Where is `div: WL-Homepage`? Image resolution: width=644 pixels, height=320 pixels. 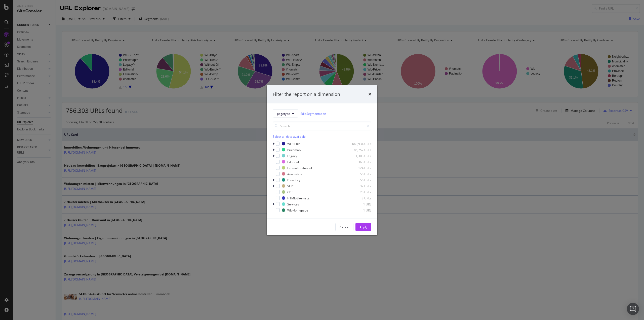
div: WL-Homepage is located at coordinates (298, 210).